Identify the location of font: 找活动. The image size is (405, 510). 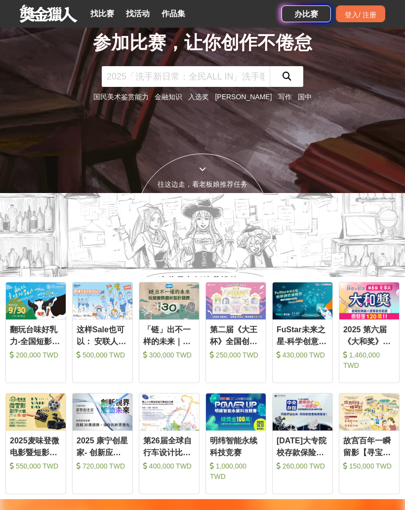
(138, 13).